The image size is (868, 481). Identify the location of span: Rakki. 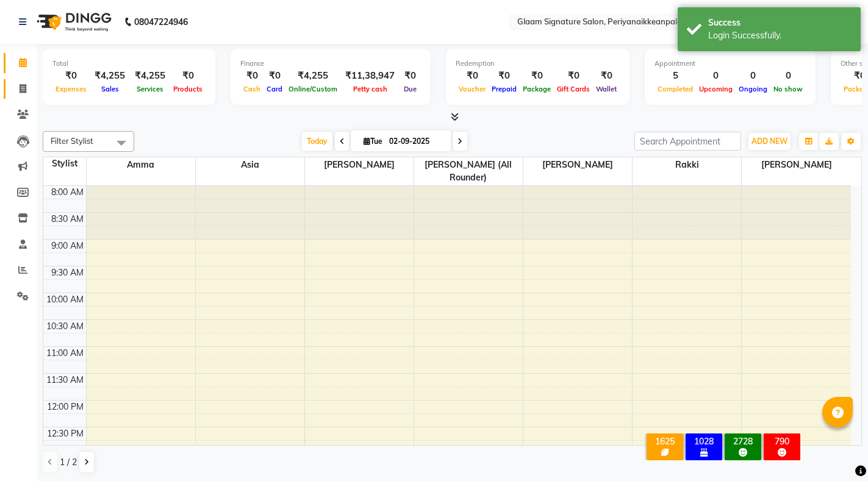
(687, 165).